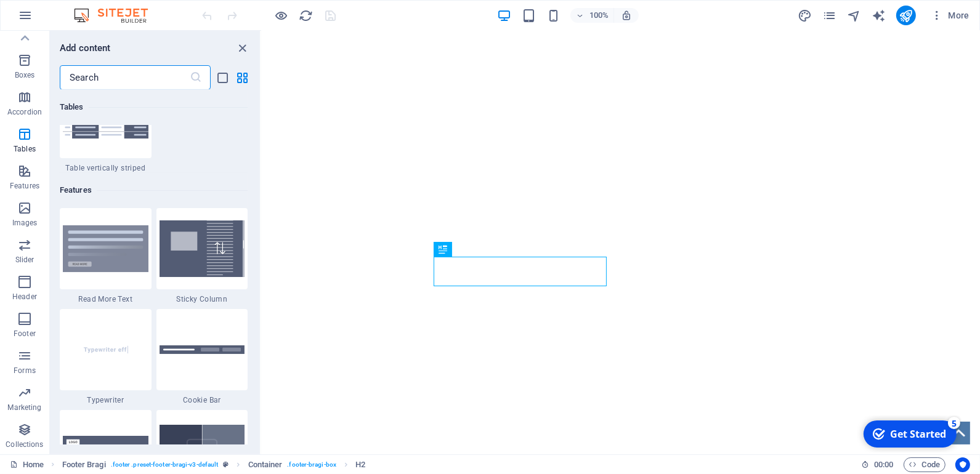  Describe the element at coordinates (592, 15) in the screenshot. I see `button: 100%` at that location.